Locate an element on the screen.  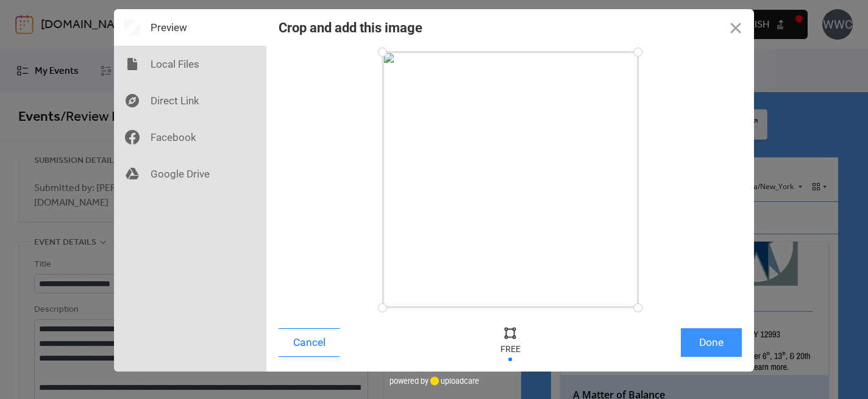
div: powered by is located at coordinates (434, 380).